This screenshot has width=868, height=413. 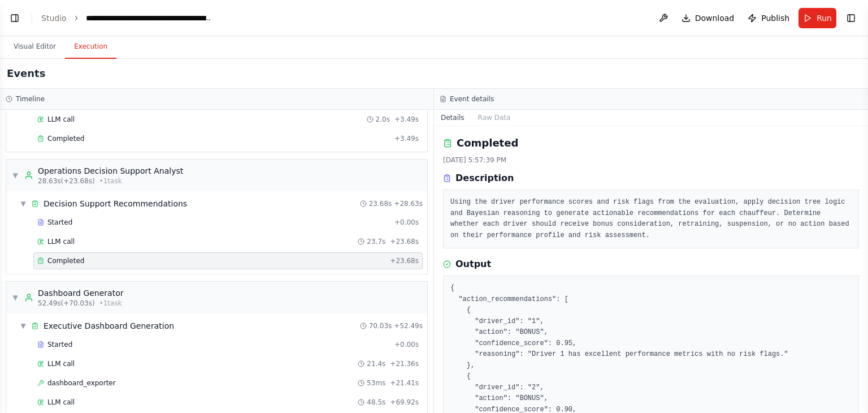 I want to click on pre: Using the driver performance scores and risk flags from the evaluation, apply decision tree logic..., so click(x=651, y=219).